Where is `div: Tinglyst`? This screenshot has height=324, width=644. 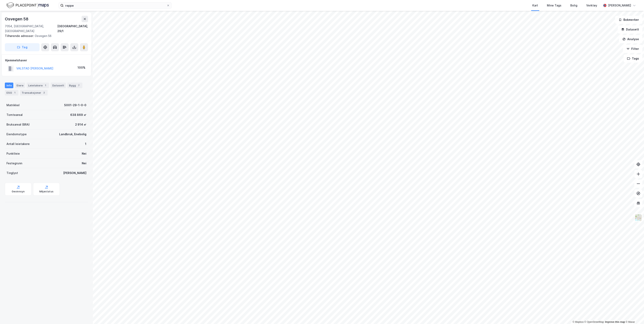 div: Tinglyst is located at coordinates (12, 173).